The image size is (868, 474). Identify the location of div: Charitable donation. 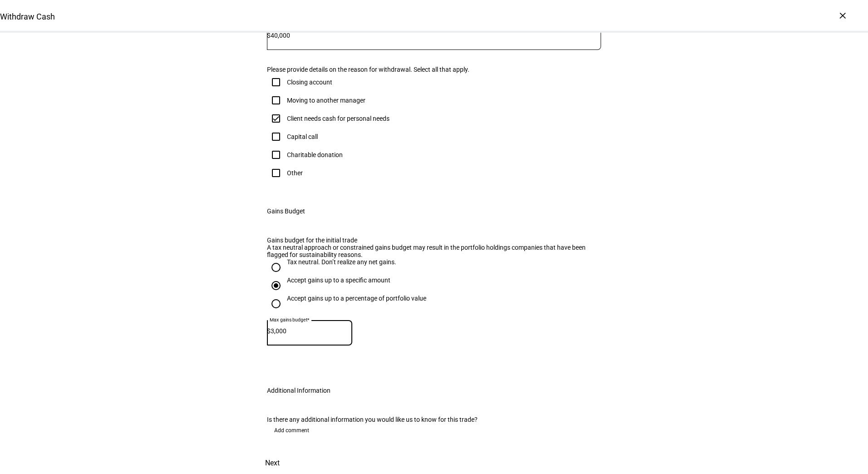
(314, 155).